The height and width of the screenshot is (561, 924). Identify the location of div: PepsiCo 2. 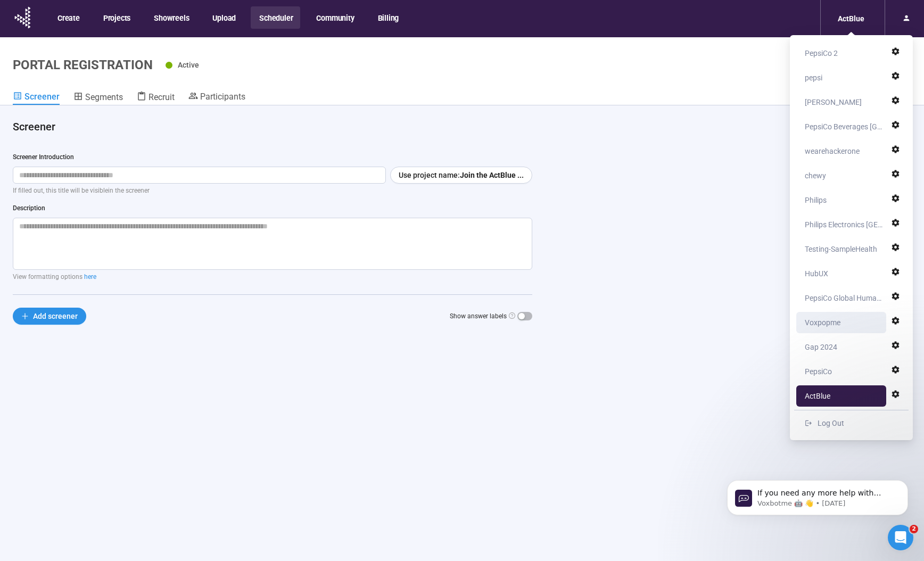
(822, 53).